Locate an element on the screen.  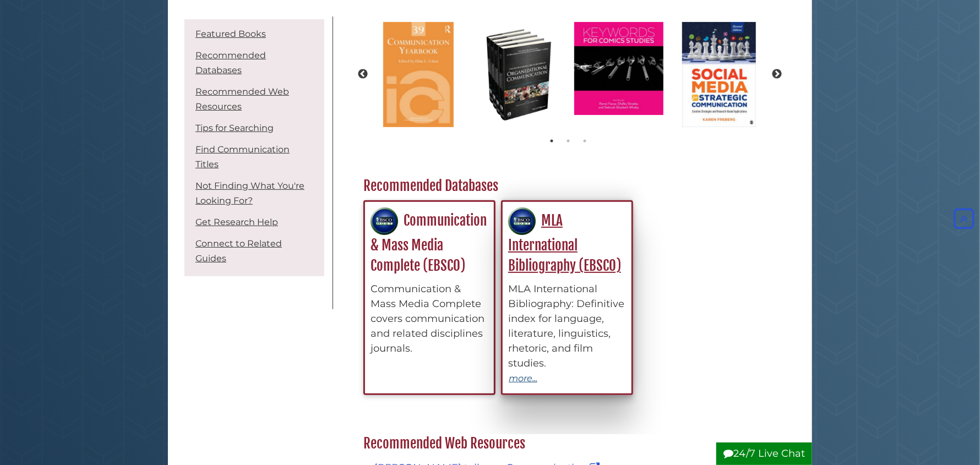
a: Get Research Help is located at coordinates (236, 222).